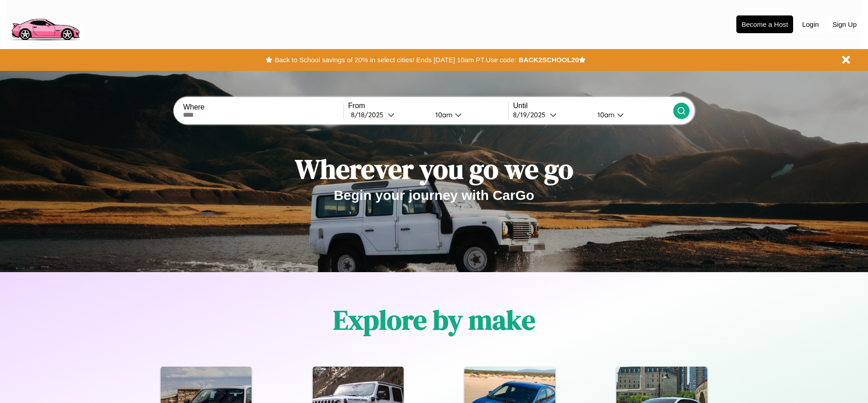 This screenshot has height=403, width=868. What do you see at coordinates (369, 115) in the screenshot?
I see `div: 8 / 18 / 2025` at bounding box center [369, 115].